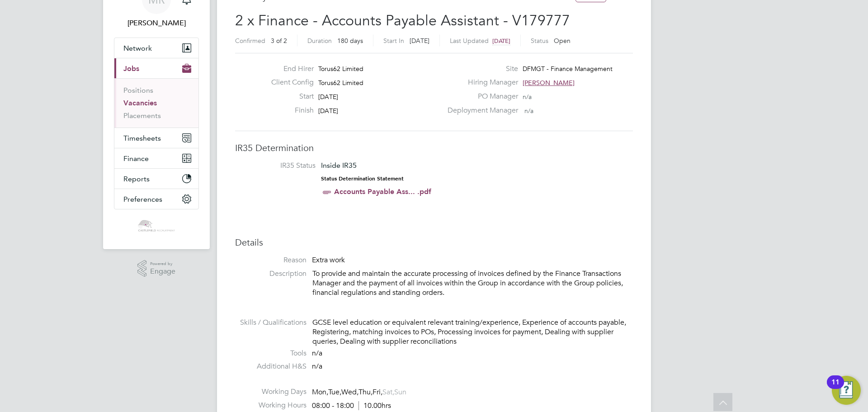 This screenshot has width=868, height=412. What do you see at coordinates (469, 41) in the screenshot?
I see `label: Last Updated` at bounding box center [469, 41].